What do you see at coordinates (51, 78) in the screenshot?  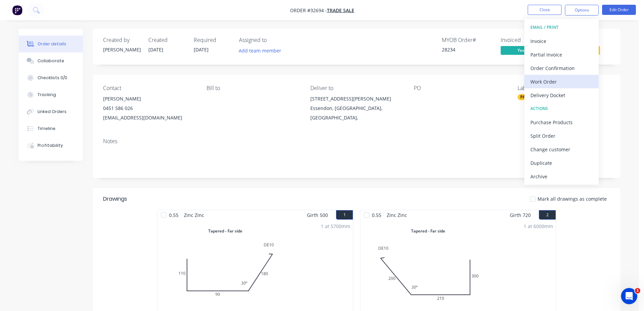 I see `button: Checklists 0/0` at bounding box center [51, 78].